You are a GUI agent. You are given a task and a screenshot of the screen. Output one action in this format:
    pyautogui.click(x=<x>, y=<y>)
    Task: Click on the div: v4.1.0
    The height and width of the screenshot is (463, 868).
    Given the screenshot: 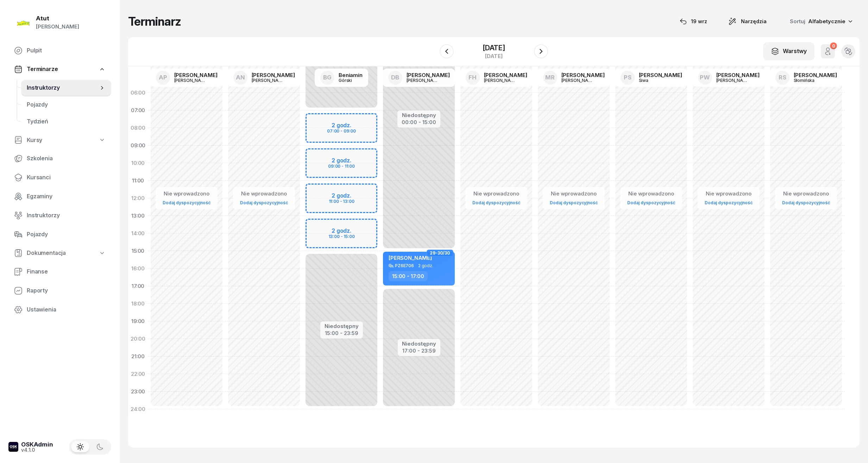 What is the action you would take?
    pyautogui.click(x=37, y=451)
    